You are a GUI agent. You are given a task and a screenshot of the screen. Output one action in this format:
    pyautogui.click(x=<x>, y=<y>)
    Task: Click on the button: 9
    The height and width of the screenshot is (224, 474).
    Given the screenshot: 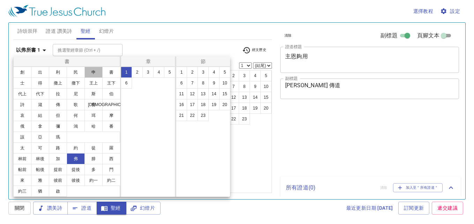 What is the action you would take?
    pyautogui.click(x=214, y=83)
    